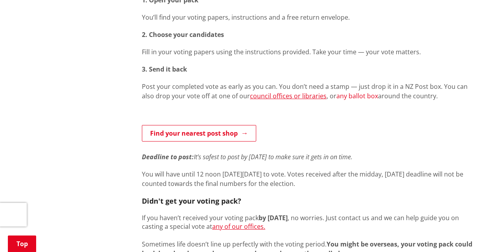  Describe the element at coordinates (199, 133) in the screenshot. I see `a: Find your nearest post shop` at that location.